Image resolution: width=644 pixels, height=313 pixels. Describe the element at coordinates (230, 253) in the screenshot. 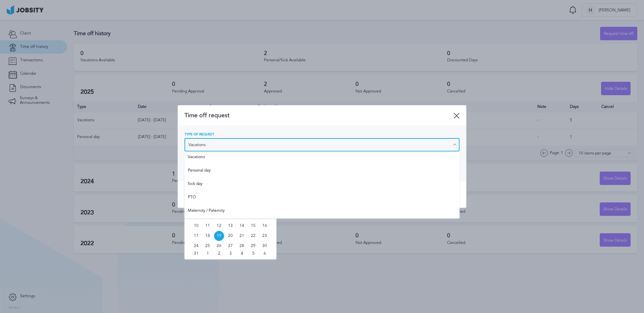

I see `span: Wed Sep 03 2025` at that location.